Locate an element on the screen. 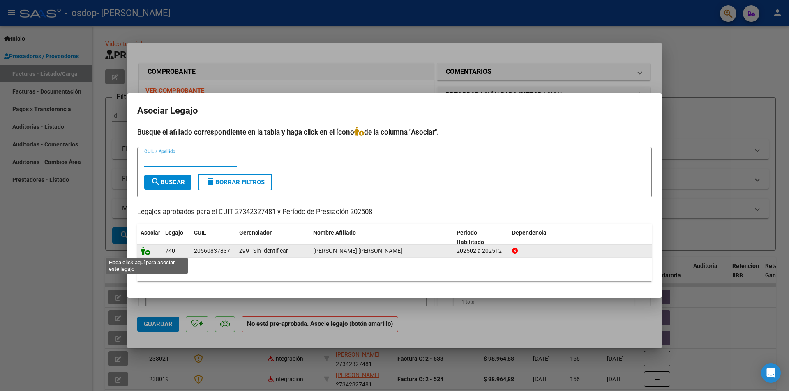 This screenshot has width=789, height=391. span: RODRIGUEZ BUCCHERI IMANOL is located at coordinates (357, 251).